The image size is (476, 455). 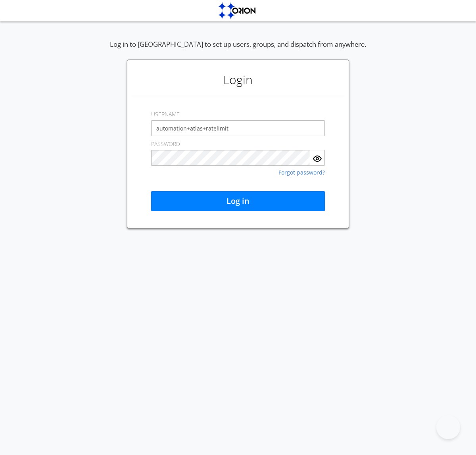 What do you see at coordinates (165, 144) in the screenshot?
I see `label: PASSWORD` at bounding box center [165, 144].